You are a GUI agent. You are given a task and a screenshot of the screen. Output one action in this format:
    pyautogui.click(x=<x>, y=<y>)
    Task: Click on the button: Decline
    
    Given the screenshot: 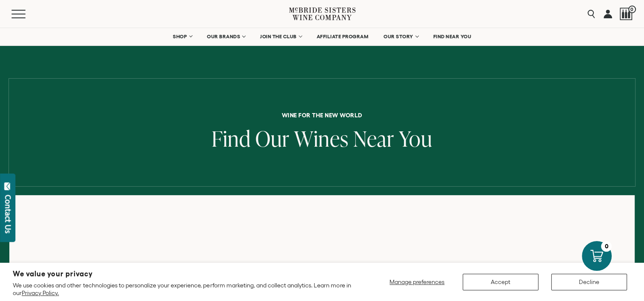 What is the action you would take?
    pyautogui.click(x=589, y=282)
    